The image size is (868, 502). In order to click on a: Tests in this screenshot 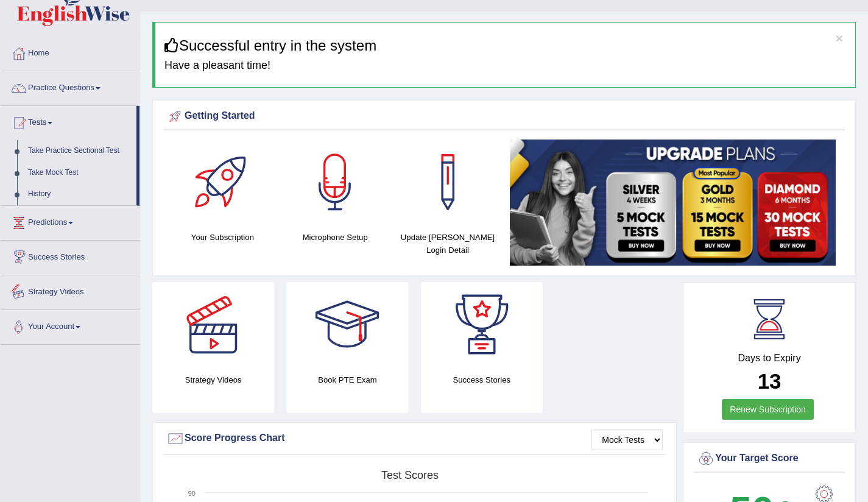, I will do `click(68, 121)`.